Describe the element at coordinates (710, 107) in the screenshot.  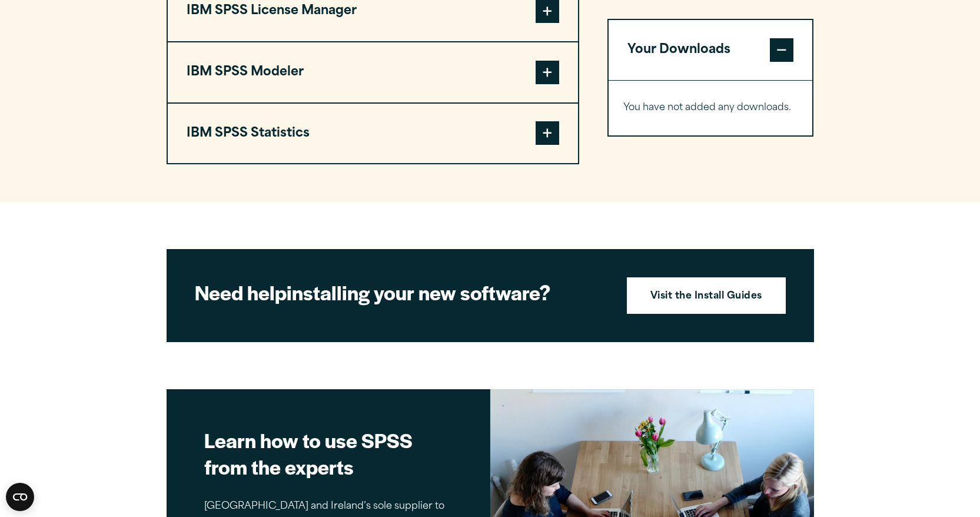
I see `p: You have not added any downloads.` at that location.